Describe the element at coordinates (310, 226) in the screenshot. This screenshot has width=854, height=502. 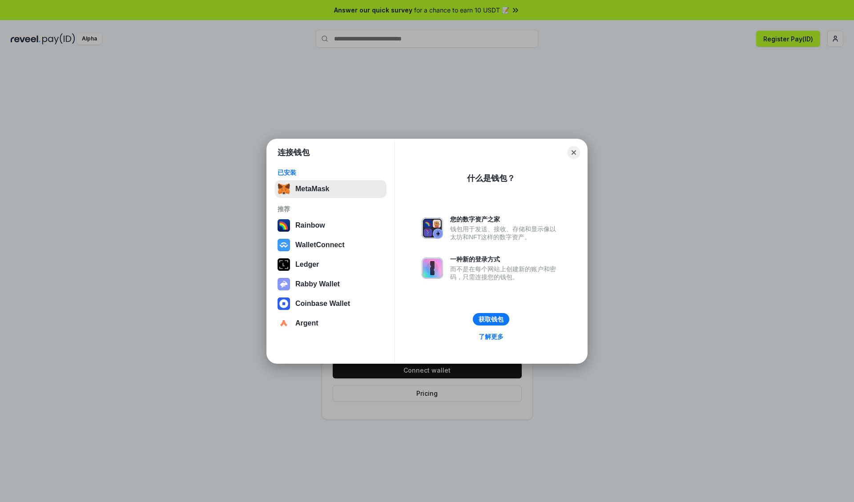
I see `div: Rainbow` at that location.